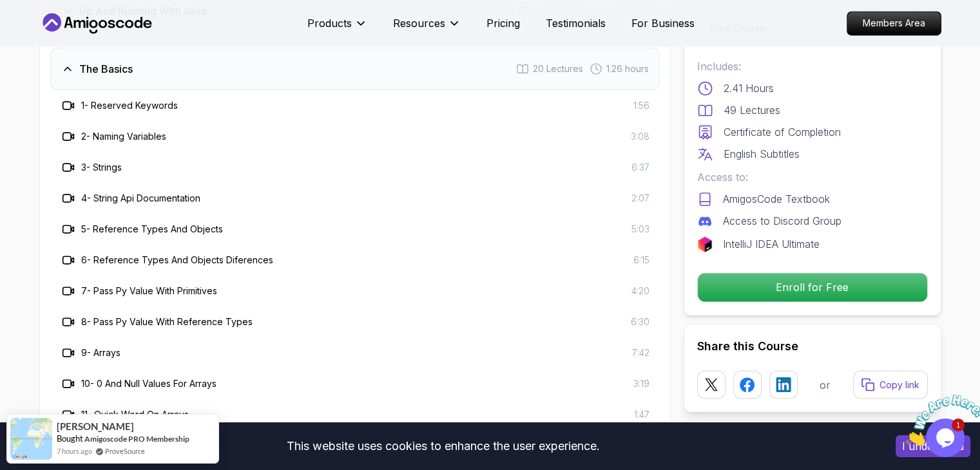  I want to click on p: For Business, so click(663, 23).